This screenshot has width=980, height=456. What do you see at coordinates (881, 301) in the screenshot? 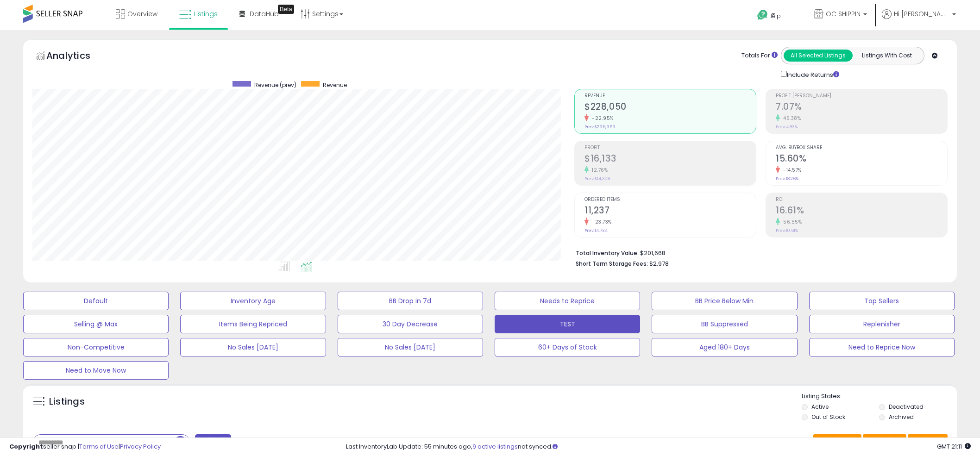
I see `button: Top Sellers` at bounding box center [881, 301].